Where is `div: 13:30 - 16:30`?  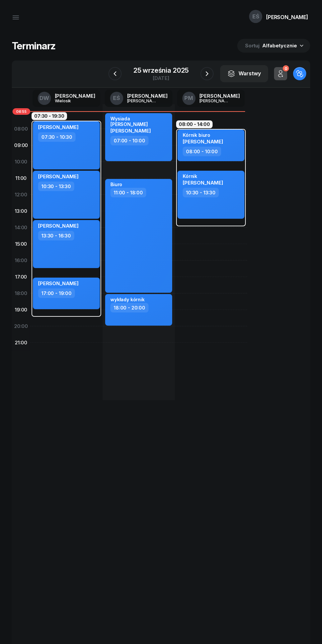
div: 13:30 - 16:30 is located at coordinates (56, 235).